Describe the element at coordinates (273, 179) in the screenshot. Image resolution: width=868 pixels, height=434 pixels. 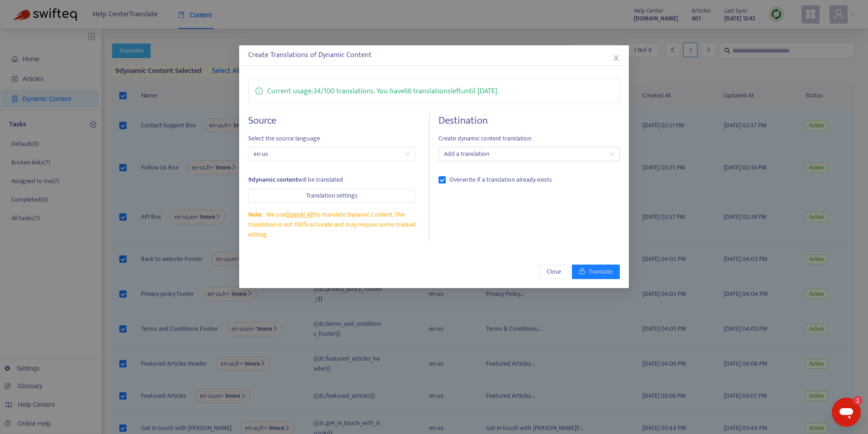
I see `b: 9 dynamic content` at that location.